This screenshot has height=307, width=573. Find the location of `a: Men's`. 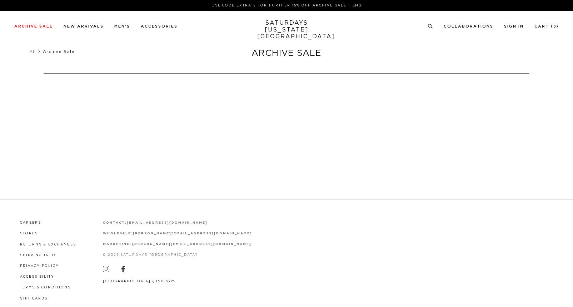

a: Men's is located at coordinates (122, 26).